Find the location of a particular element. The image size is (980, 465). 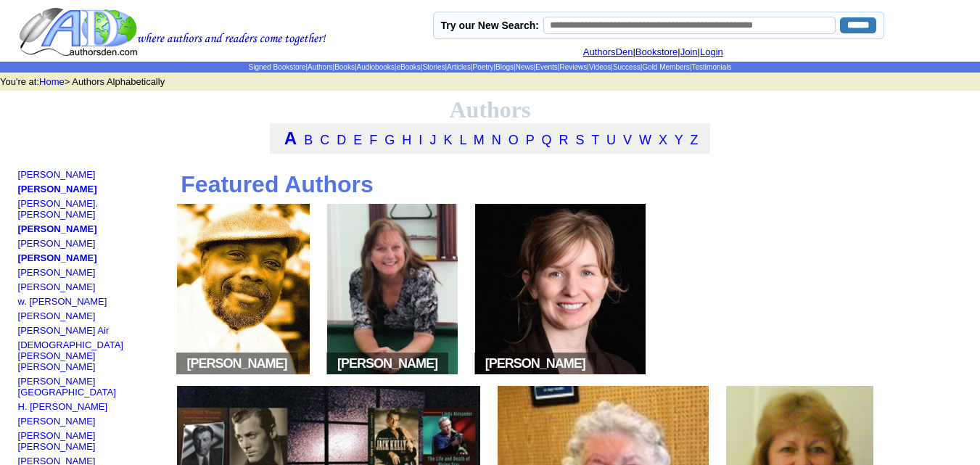

a: U is located at coordinates (611, 140).